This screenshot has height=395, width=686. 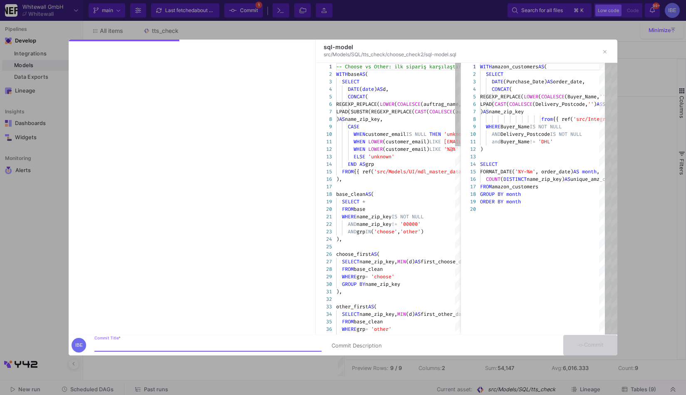 What do you see at coordinates (487, 194) in the screenshot?
I see `span: GROUP` at bounding box center [487, 194].